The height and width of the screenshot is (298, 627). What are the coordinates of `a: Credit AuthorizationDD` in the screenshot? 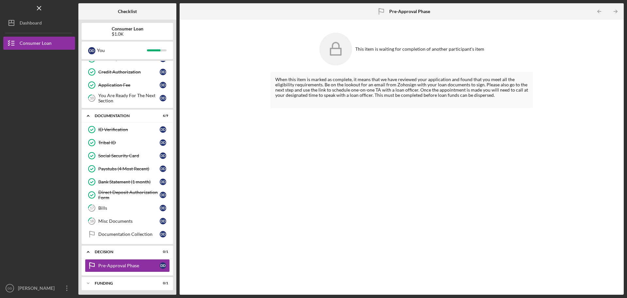 It's located at (127, 72).